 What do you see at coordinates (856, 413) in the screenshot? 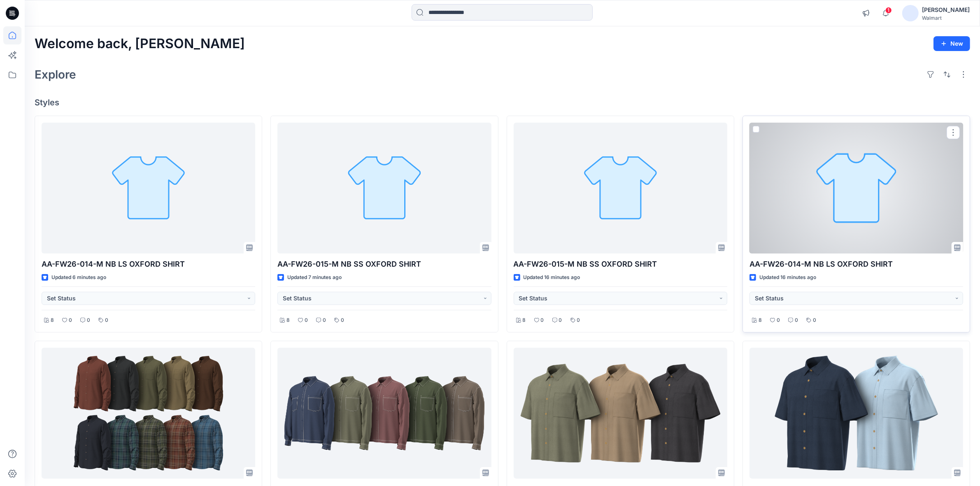
I see `a: AA-FW26-022-M-Indigo base fabric YM SS WASHED GAUZE TEXTURED SHIRT` at bounding box center [856, 413].